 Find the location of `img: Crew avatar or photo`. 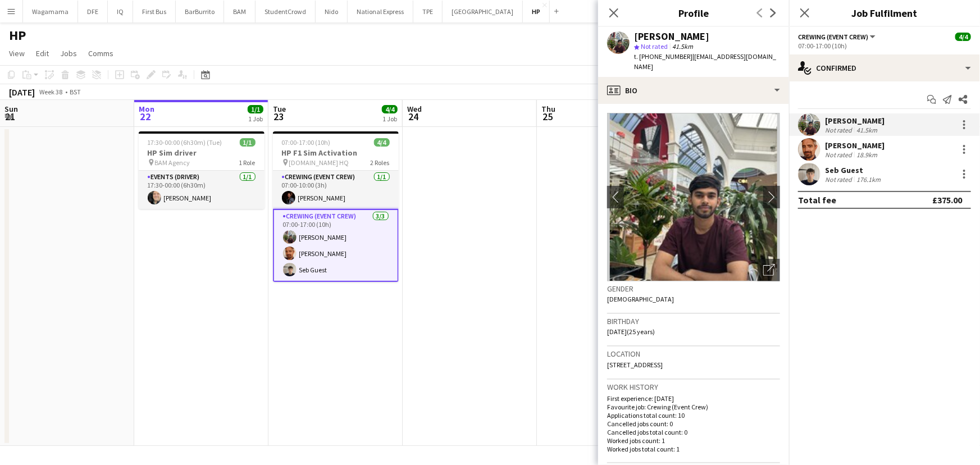

img: Crew avatar or photo is located at coordinates (694, 197).